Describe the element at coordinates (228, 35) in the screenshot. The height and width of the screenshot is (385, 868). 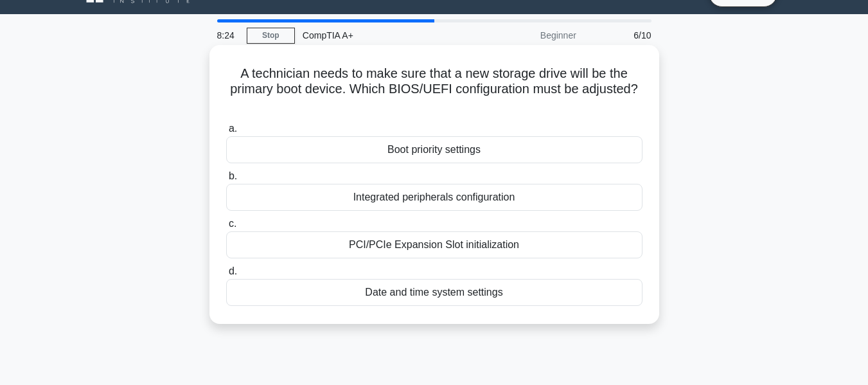
I see `div: 8:24` at that location.